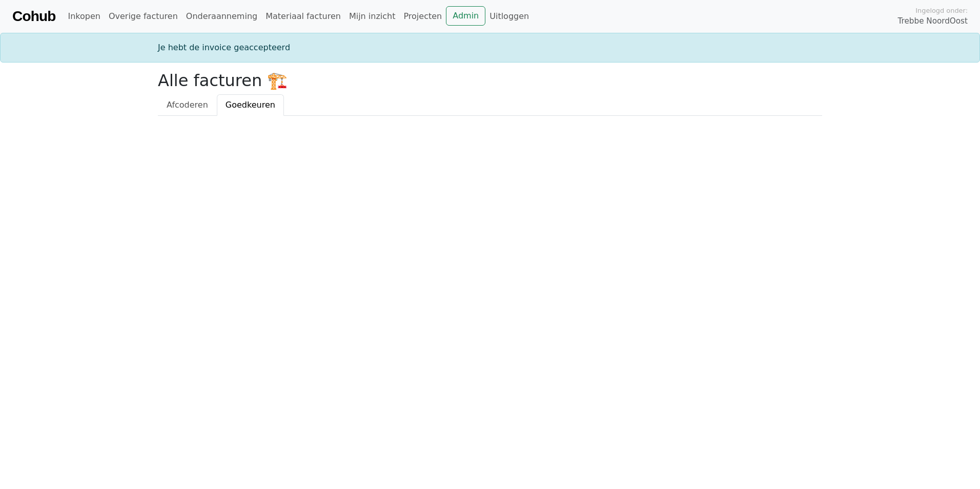 This screenshot has width=980, height=489. Describe the element at coordinates (466, 16) in the screenshot. I see `a: Admin` at that location.